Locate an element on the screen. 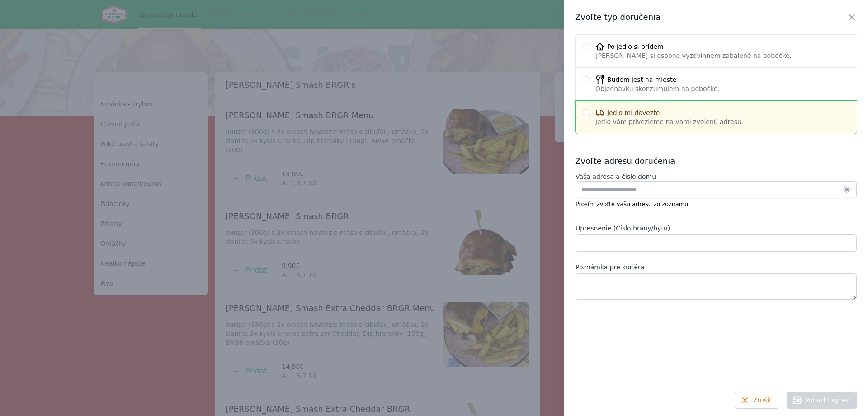  input: Budem jesť na mieste Objednávku skonzumujem na pobočke. is located at coordinates (586, 80).